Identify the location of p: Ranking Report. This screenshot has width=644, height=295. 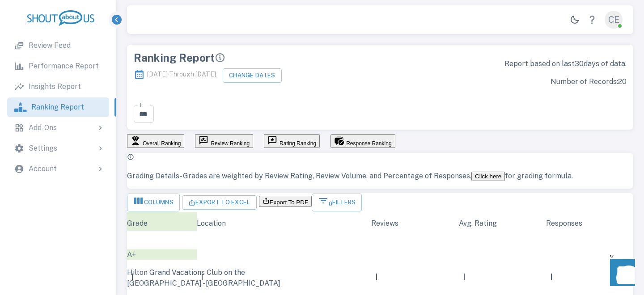
(58, 107).